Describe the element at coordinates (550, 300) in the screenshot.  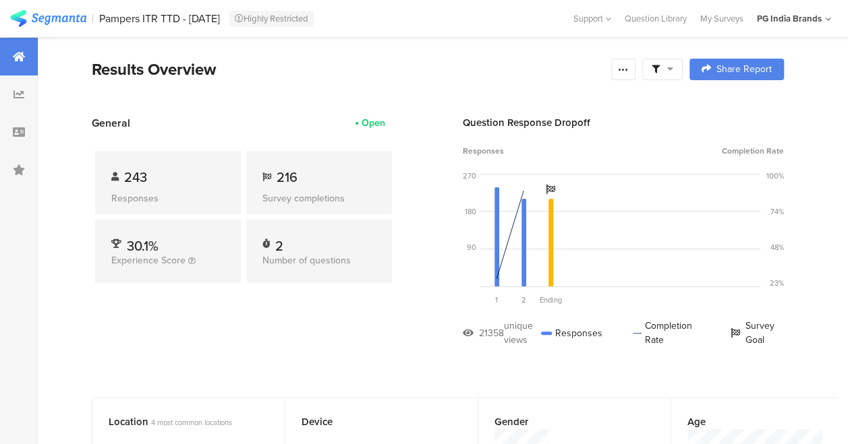
I see `div: Ending` at that location.